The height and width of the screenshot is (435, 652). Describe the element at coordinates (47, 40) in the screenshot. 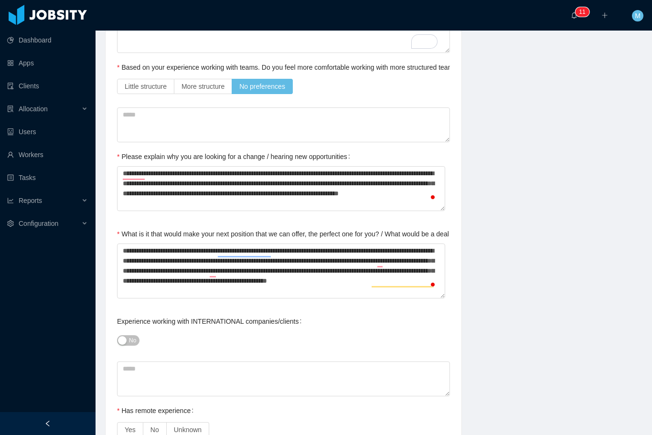

I see `a: icon: pie-chartDashboard` at that location.